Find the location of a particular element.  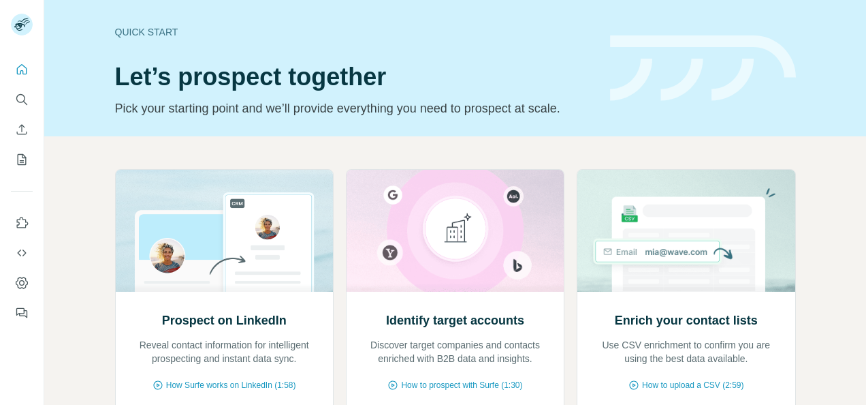

h2: Identify target accounts is located at coordinates (455, 320).